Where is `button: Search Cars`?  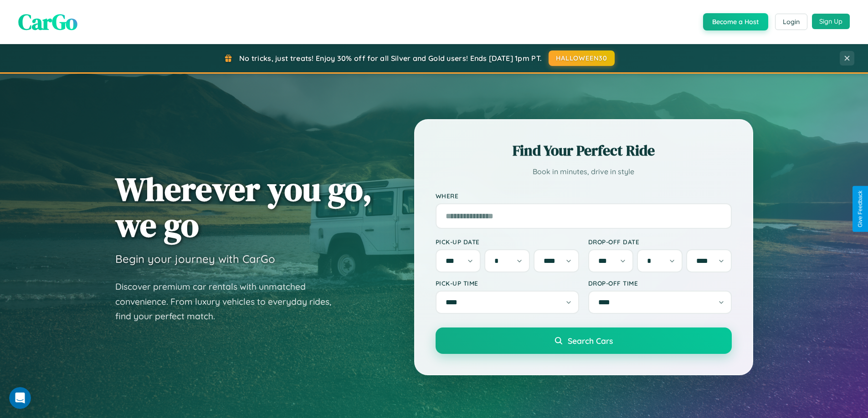
button: Search Cars is located at coordinates (584, 341).